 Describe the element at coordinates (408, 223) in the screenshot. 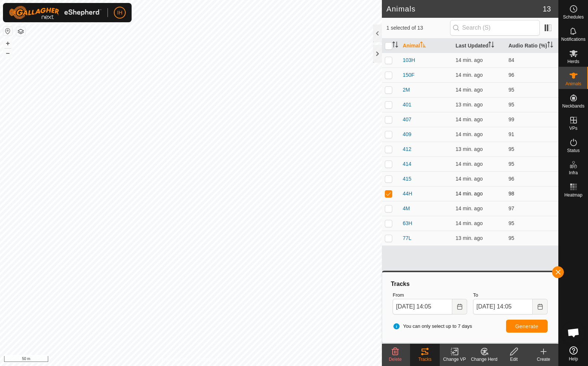

I see `span: 63H` at that location.